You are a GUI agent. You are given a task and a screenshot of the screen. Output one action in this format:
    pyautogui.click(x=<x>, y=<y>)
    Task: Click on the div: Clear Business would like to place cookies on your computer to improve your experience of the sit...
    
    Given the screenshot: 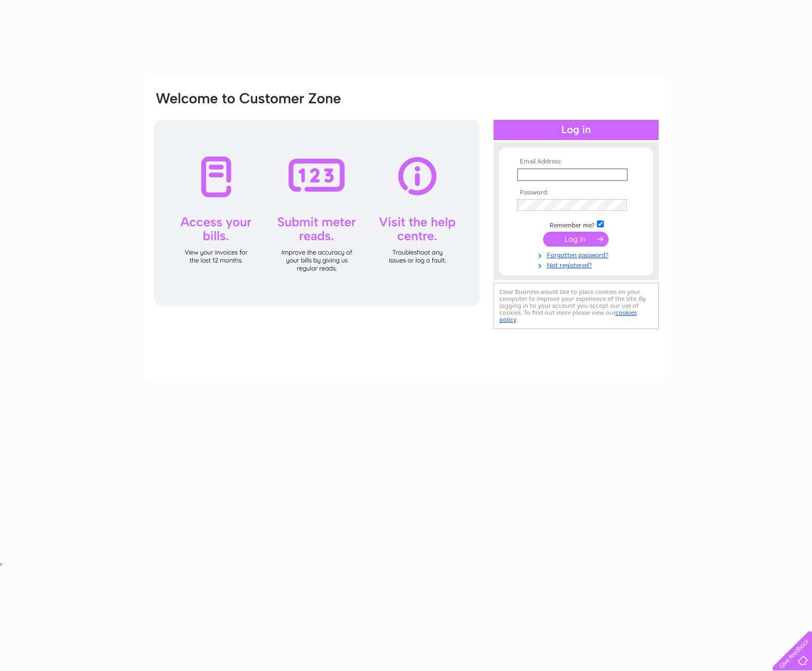 What is the action you would take?
    pyautogui.click(x=576, y=305)
    